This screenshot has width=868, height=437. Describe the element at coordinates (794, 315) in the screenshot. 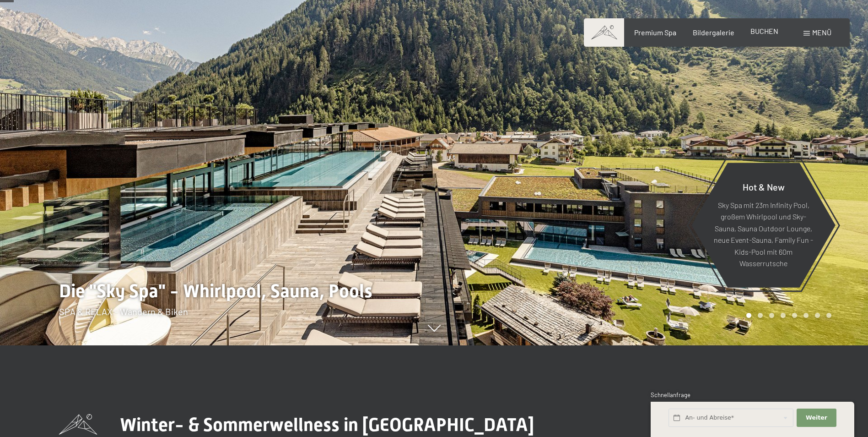

I see `div: Carousel Page 5` at that location.